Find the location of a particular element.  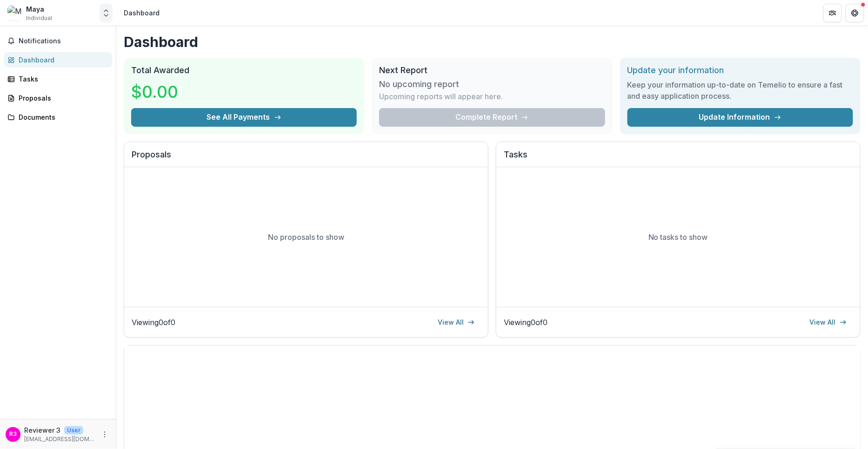

a: Documents is located at coordinates (58, 117).